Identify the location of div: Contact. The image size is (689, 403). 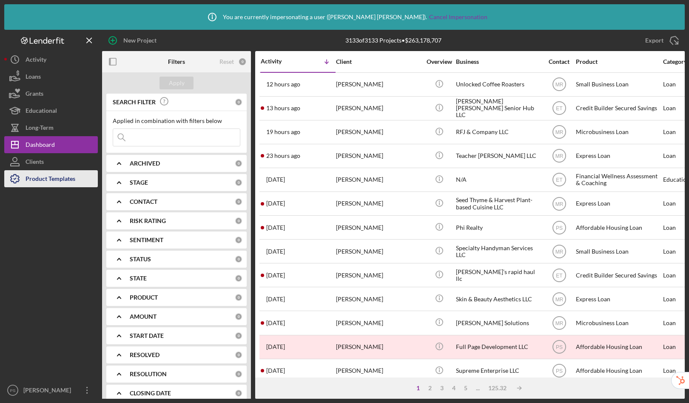
(559, 62).